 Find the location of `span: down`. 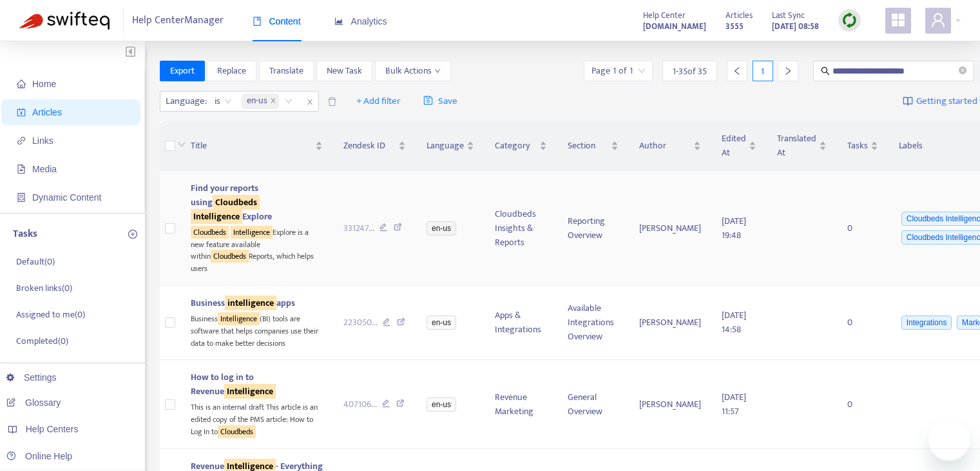

span: down is located at coordinates (182, 144).